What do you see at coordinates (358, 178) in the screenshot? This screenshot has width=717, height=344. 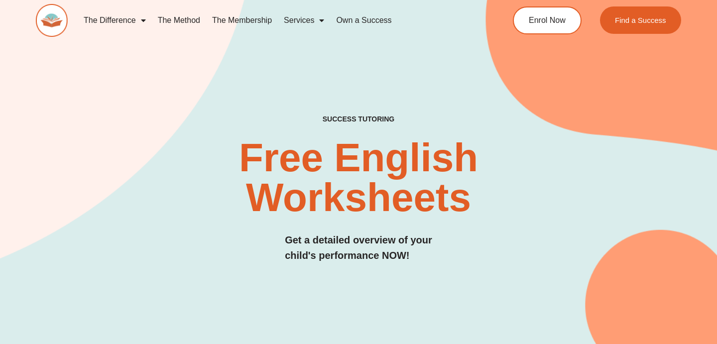 I see `h2: Free English Worksheets​` at bounding box center [358, 178].